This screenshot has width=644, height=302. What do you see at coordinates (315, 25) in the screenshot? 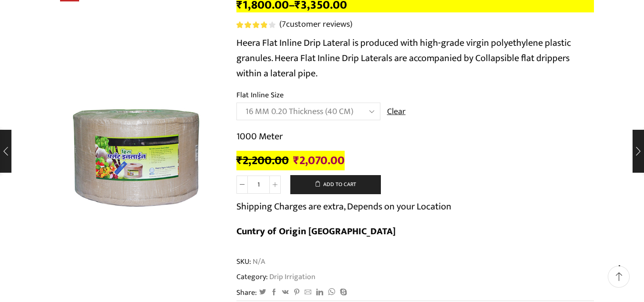
I see `a: (7customer reviews)` at bounding box center [315, 25].